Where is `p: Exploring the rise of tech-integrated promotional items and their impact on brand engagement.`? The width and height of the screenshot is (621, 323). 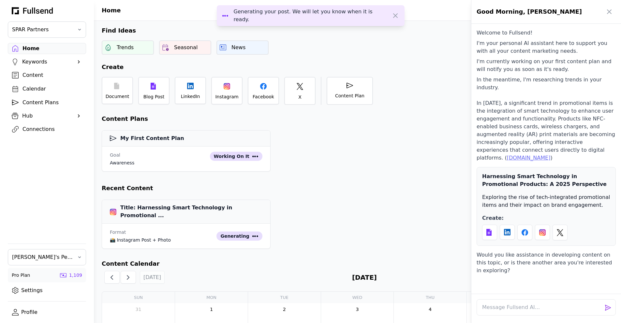 p: Exploring the rise of tech-integrated promotional items and their impact on brand engagement. is located at coordinates (546, 201).